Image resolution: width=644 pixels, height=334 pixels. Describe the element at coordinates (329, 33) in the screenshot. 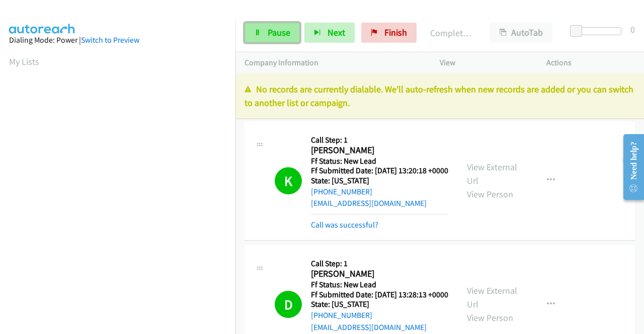

I see `button: Next` at that location.